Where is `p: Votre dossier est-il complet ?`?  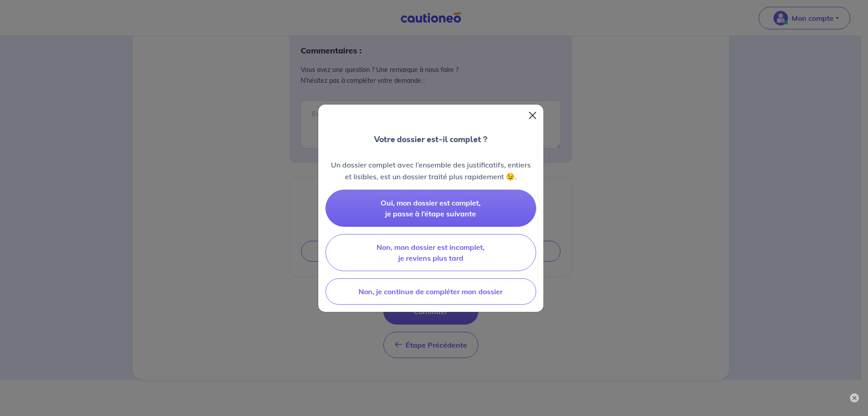 p: Votre dossier est-il complet ? is located at coordinates (430, 139).